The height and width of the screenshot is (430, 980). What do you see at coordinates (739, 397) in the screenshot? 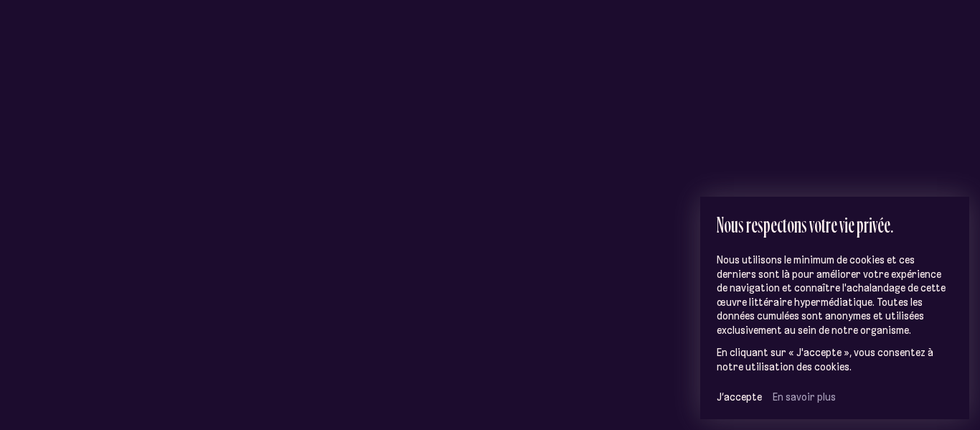
I see `span: J’accepte` at bounding box center [739, 397].